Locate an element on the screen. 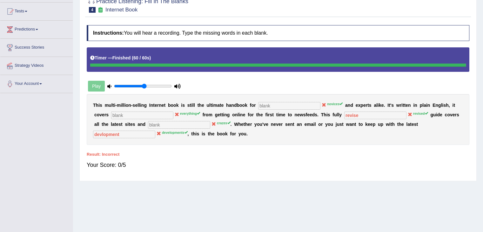 This screenshot has width=483, height=232. b: d is located at coordinates (352, 105).